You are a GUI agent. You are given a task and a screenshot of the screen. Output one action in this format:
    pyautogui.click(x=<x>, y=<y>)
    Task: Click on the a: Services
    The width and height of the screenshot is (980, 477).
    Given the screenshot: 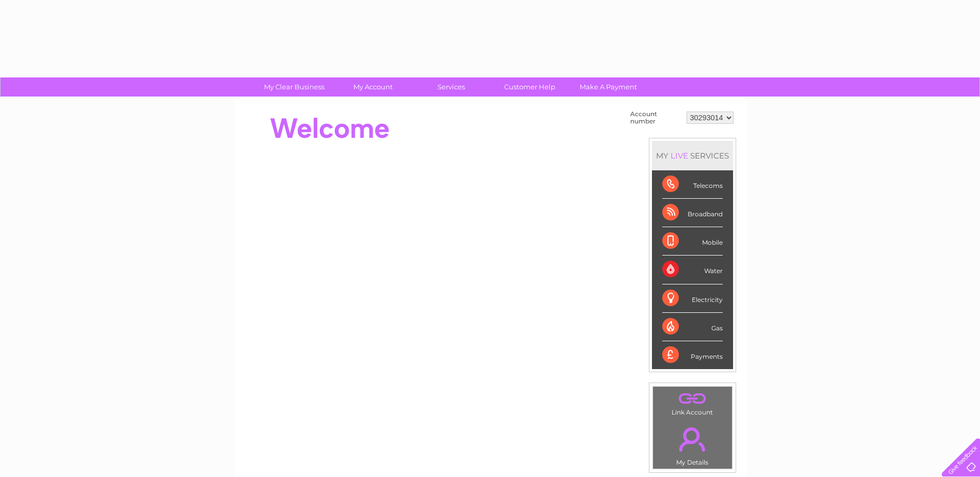 What is the action you would take?
    pyautogui.click(x=451, y=87)
    